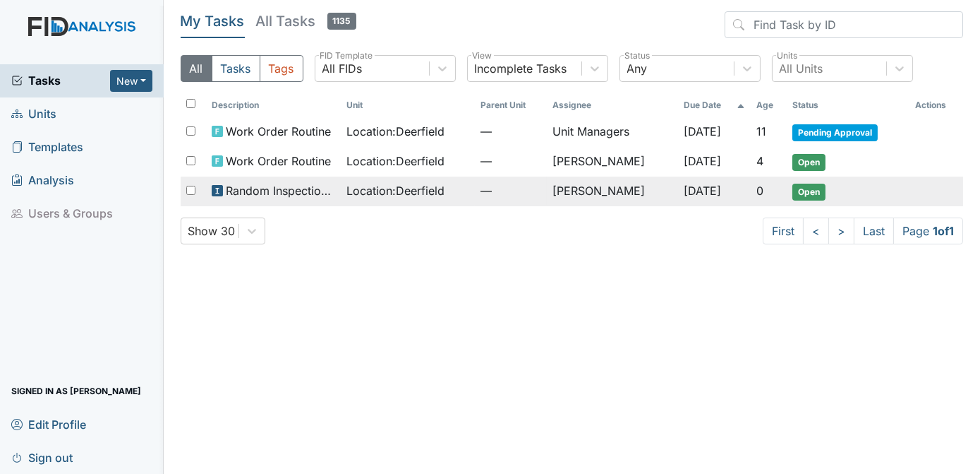 The height and width of the screenshot is (474, 980). Describe the element at coordinates (61, 81) in the screenshot. I see `a: Tasks` at that location.